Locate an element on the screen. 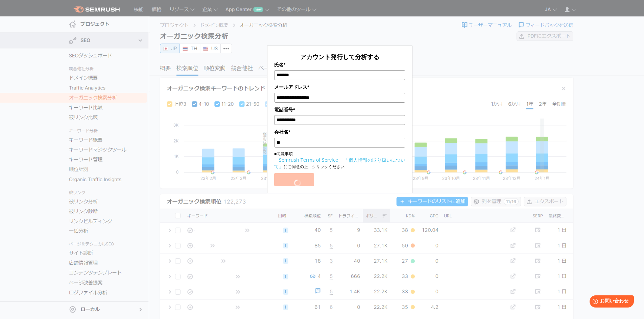  button: 分析をはじめる is located at coordinates (294, 180).